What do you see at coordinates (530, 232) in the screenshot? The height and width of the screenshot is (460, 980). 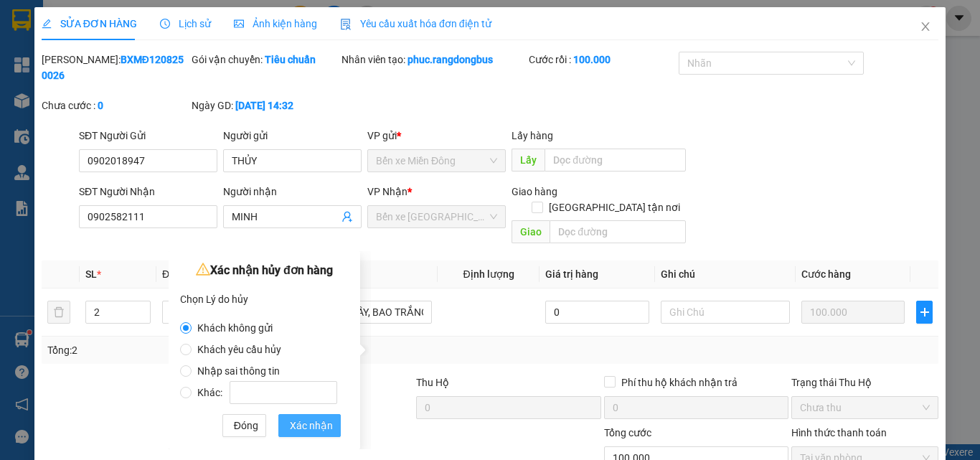 I see `span: Giao` at bounding box center [530, 232].